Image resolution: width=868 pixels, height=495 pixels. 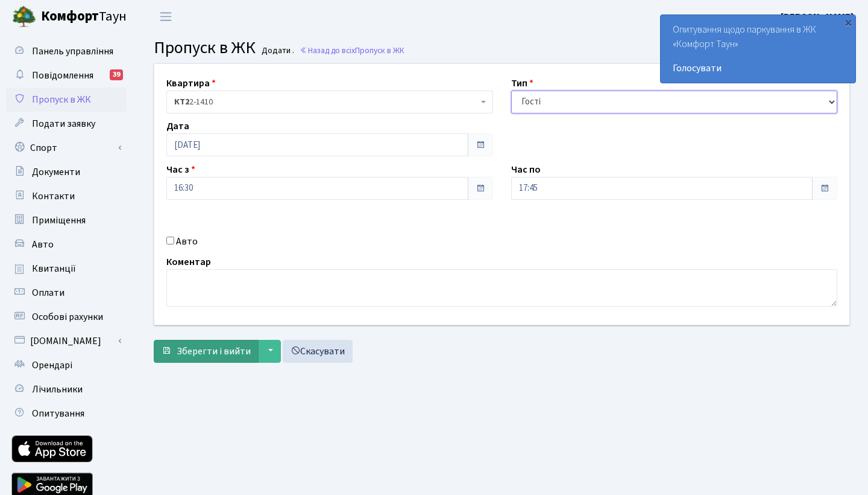 What do you see at coordinates (277, 51) in the screenshot?
I see `small: Додати .` at bounding box center [277, 51].